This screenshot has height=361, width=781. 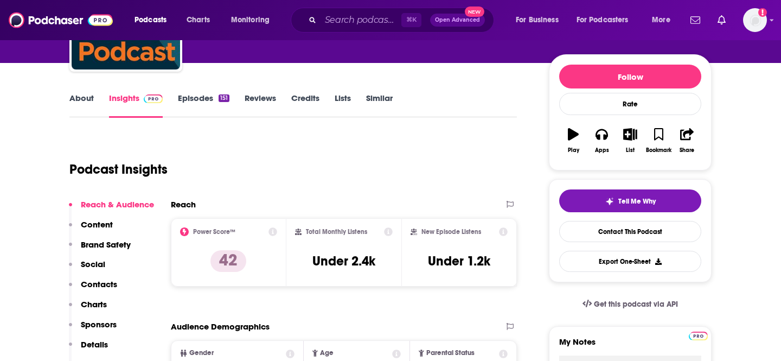 I want to click on svg: Add a profile image, so click(x=762, y=12).